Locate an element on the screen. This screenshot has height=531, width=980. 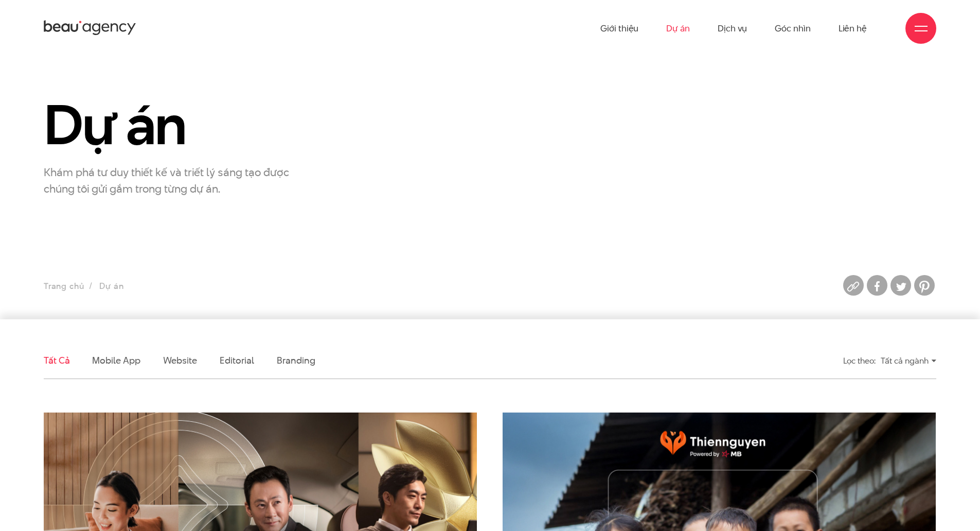
p: Khám phá tư duy thiết kế và triết lý sáng tạo được chúng tôi gửi gắm trong từng dự án. is located at coordinates (172, 180).